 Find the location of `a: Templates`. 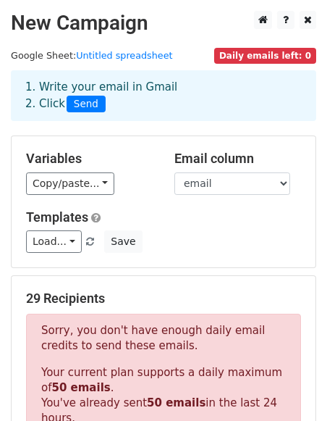

a: Templates is located at coordinates (57, 217).